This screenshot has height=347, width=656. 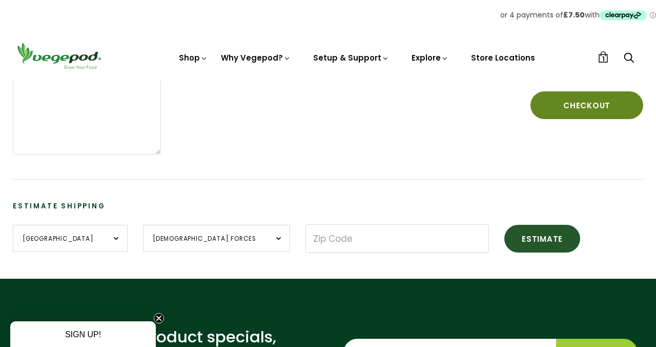 I want to click on span: SIGN UP!, so click(x=83, y=334).